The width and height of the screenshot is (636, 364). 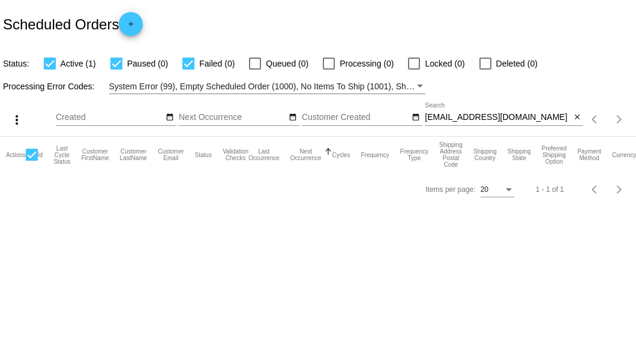 I want to click on span: Queued (0), so click(x=287, y=64).